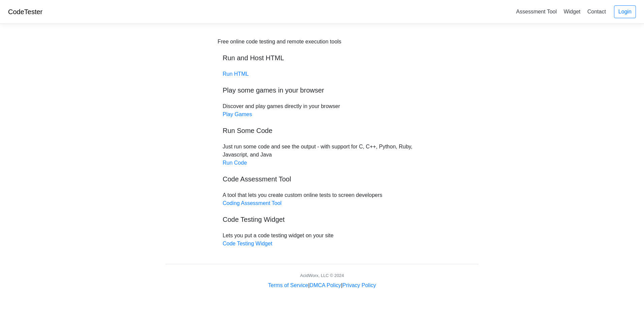 The height and width of the screenshot is (311, 644). What do you see at coordinates (322, 130) in the screenshot?
I see `h5: Run Some Code` at bounding box center [322, 130].